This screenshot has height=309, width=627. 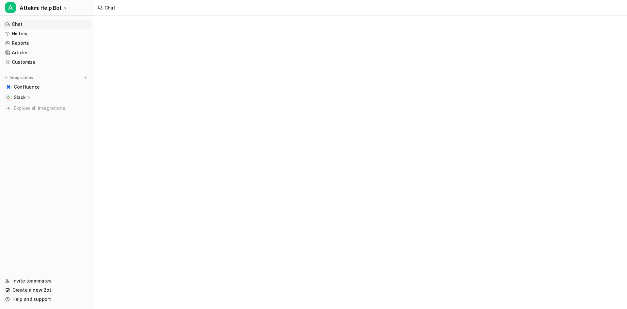 I want to click on span: Explore all integrations, so click(x=51, y=108).